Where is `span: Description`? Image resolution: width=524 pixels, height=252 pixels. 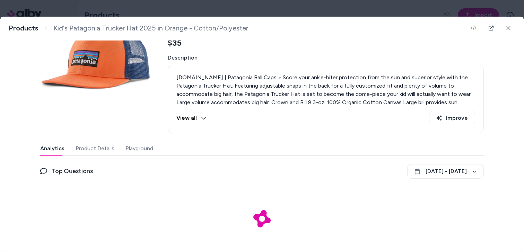
span: Description is located at coordinates (326, 58).